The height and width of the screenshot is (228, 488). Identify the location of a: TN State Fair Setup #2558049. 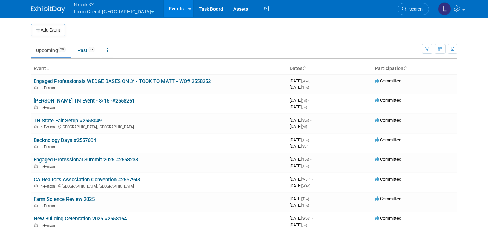
(68, 121).